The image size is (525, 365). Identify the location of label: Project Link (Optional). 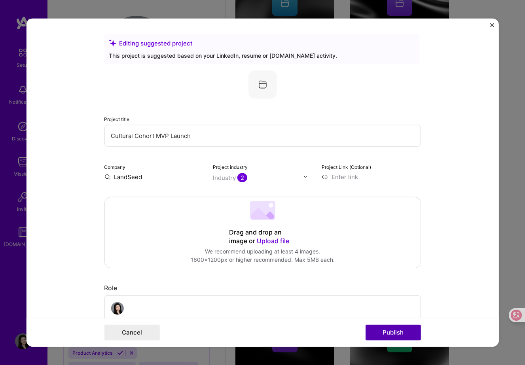
(346, 167).